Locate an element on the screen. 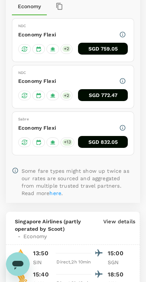 This screenshot has height=282, width=146. button: SGD 832.05 is located at coordinates (103, 142).